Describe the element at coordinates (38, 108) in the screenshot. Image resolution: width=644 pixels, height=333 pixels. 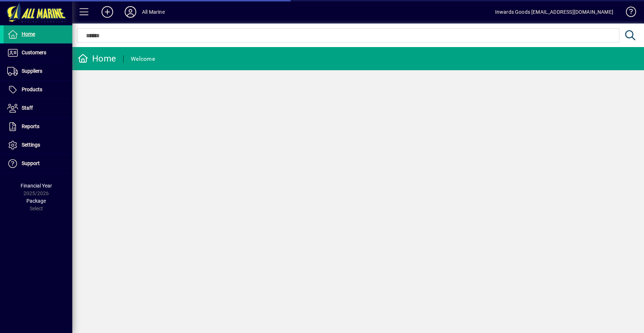
I see `a: Staff` at that location.